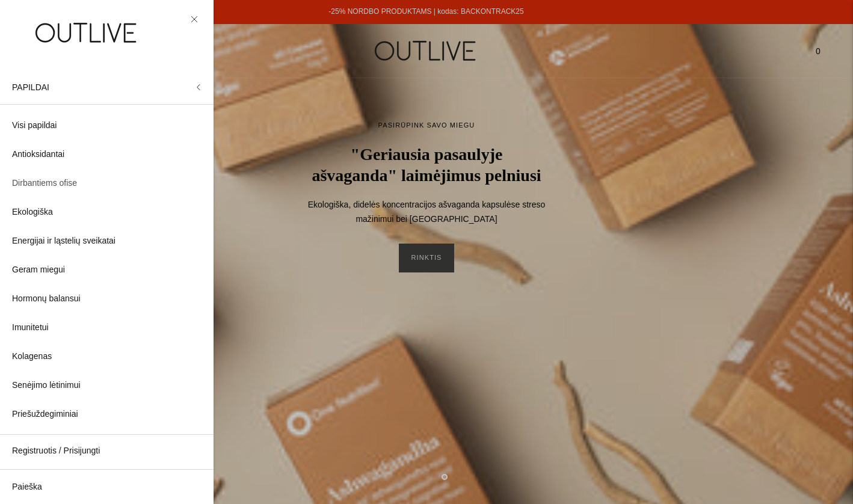 This screenshot has height=504, width=853. What do you see at coordinates (32, 357) in the screenshot?
I see `span: Kolagenas` at bounding box center [32, 357].